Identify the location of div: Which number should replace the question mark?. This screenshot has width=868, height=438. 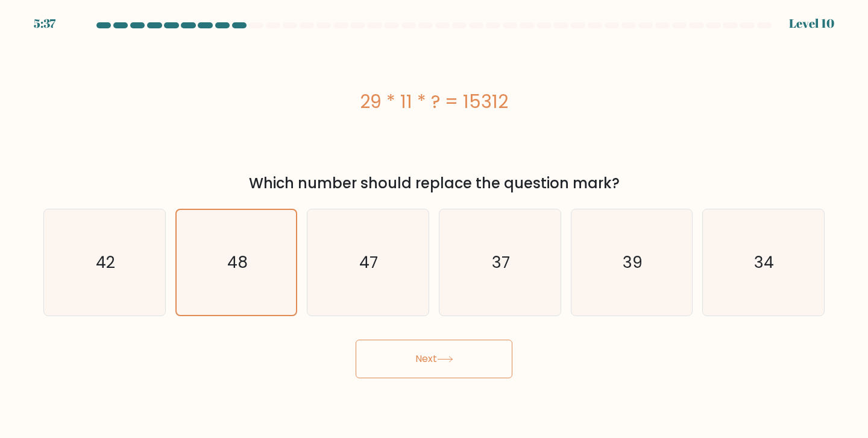
(434, 183).